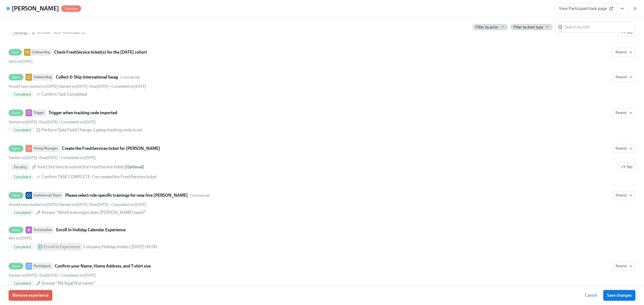 This screenshot has width=644, height=305. Describe the element at coordinates (64, 95) in the screenshot. I see `span: Confirm Task Completed` at that location.